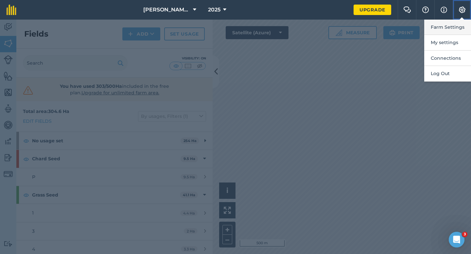  What do you see at coordinates (407, 10) in the screenshot?
I see `img: Two speech bubbles overlapping with the left bubble in the forefront` at bounding box center [407, 10].